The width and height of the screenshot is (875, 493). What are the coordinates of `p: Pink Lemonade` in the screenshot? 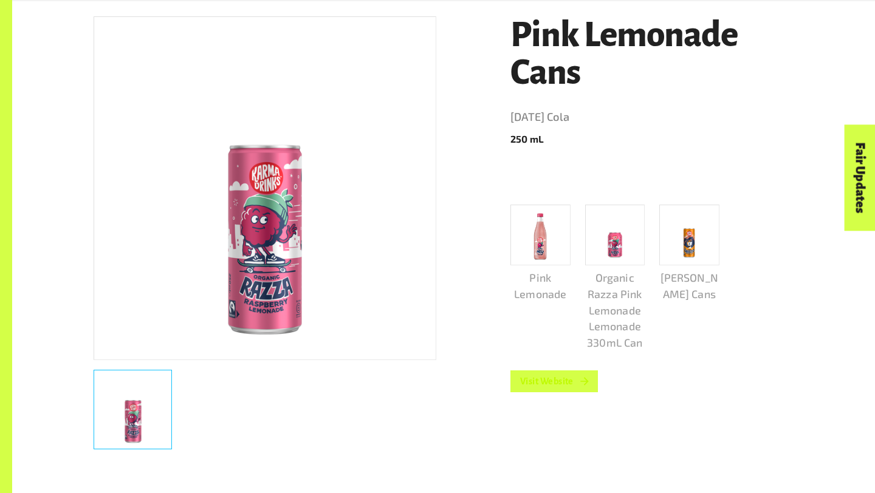 It's located at (540, 285).